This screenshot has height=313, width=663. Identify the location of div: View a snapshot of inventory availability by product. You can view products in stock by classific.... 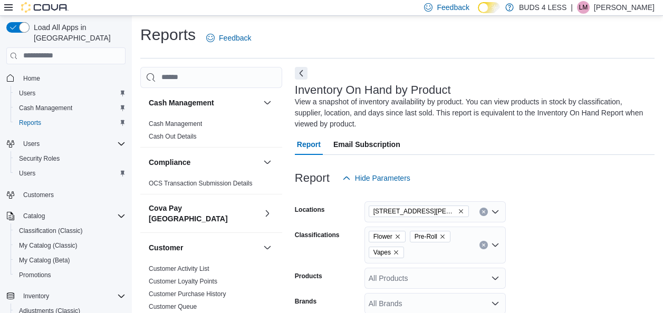
(472, 113).